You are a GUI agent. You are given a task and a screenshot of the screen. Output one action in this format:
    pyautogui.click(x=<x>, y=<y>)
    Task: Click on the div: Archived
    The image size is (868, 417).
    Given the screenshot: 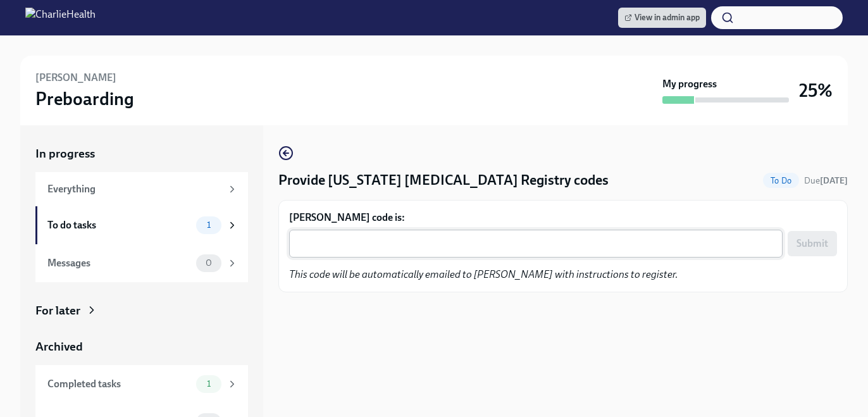 What is the action you would take?
    pyautogui.click(x=142, y=347)
    